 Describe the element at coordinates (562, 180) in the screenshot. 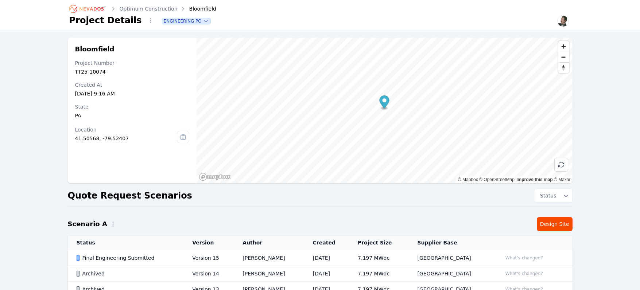

I see `a: Maxar` at that location.